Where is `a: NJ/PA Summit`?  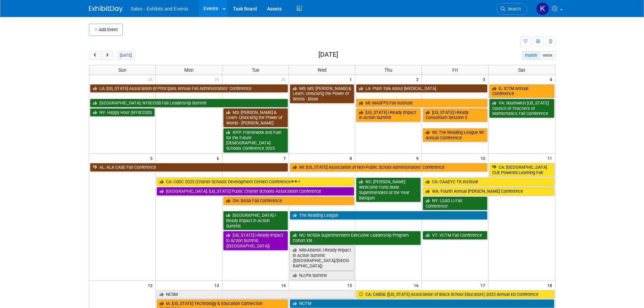
a: NJ/PA Summit is located at coordinates (322, 276).